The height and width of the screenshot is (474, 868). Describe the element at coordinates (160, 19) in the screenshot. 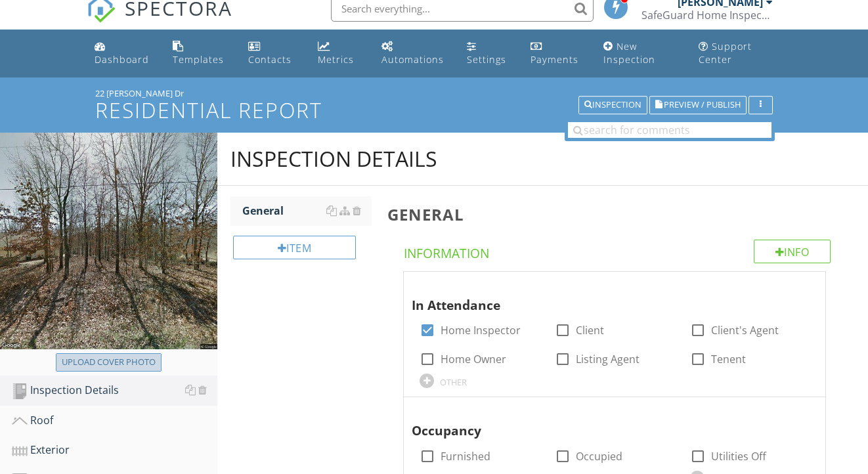

I see `a: SPECTORA` at that location.